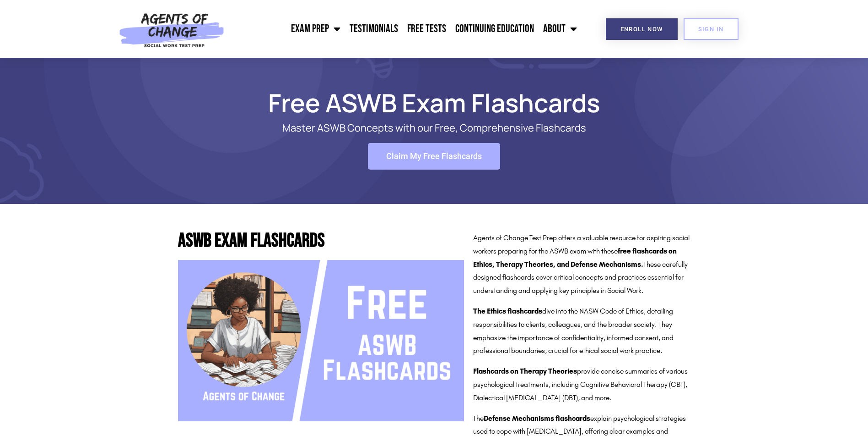 The image size is (868, 441). I want to click on span: Claim My Free Flashcards, so click(434, 157).